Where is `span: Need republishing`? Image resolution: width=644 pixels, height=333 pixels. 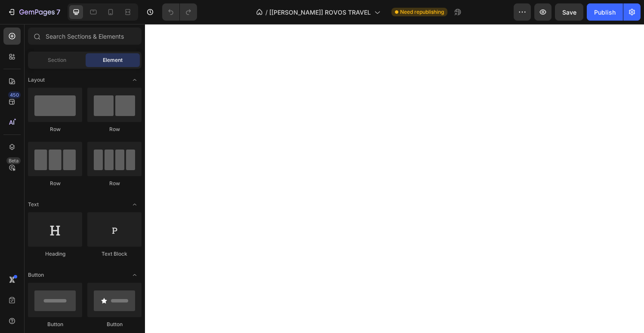
span: Need republishing is located at coordinates (422, 12).